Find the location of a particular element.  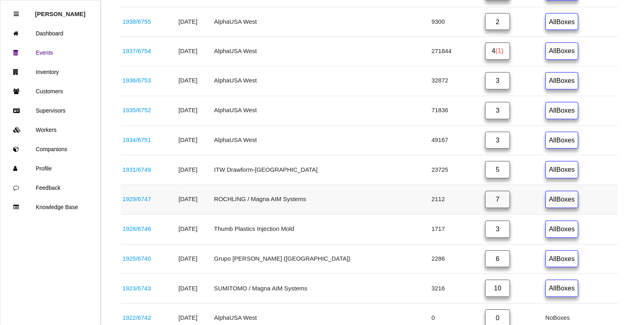

span: (1) is located at coordinates (500, 51).